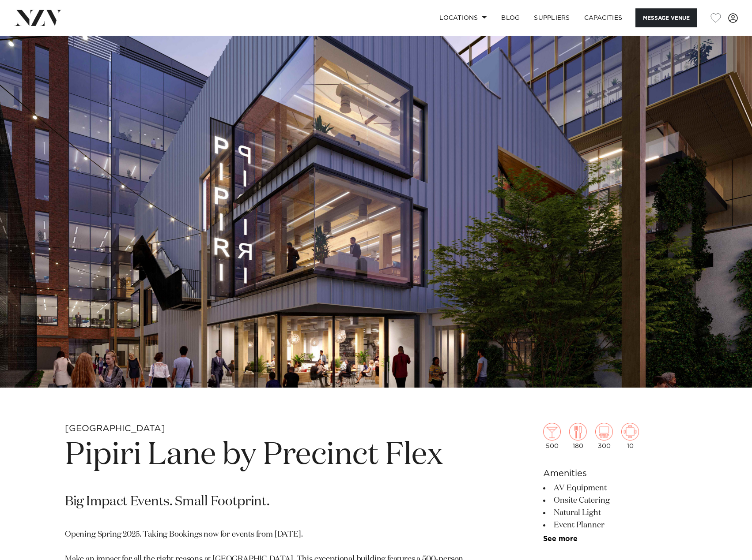 This screenshot has width=752, height=560. Describe the element at coordinates (604, 432) in the screenshot. I see `img: theatre.png` at that location.